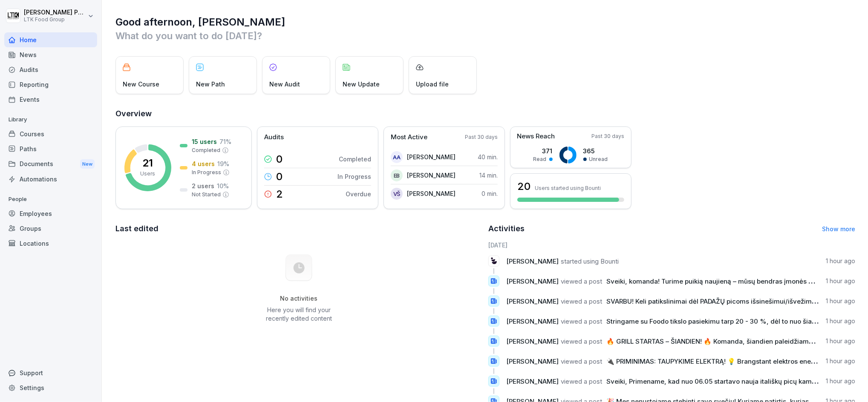 The height and width of the screenshot is (402, 868). I want to click on p: People, so click(51, 199).